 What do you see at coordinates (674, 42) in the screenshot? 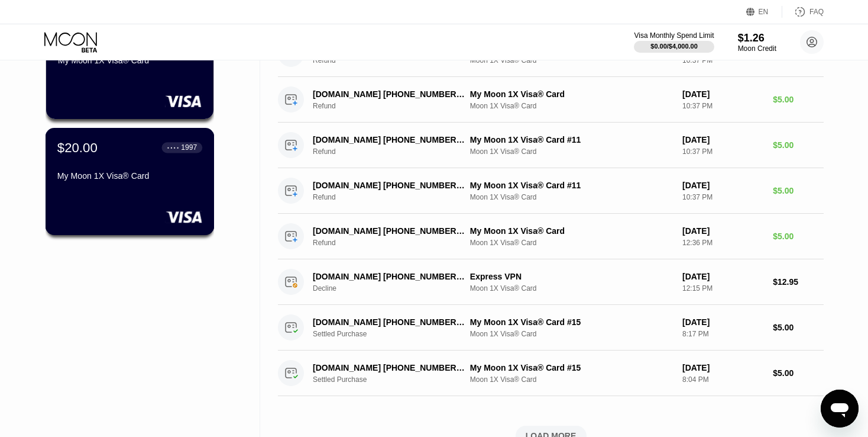
I see `div: Visa Monthly Spend Limit$0.00/$4,000.00` at bounding box center [674, 42].